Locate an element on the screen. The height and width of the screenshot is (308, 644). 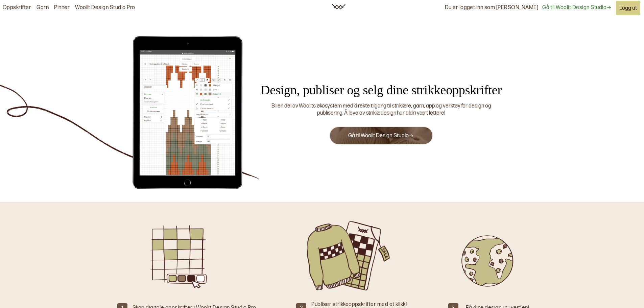
div: Bli en del av Woolits økosystem med direkte tilgang til strikkere, garn, app og verktøy for desig... is located at coordinates (381, 110).